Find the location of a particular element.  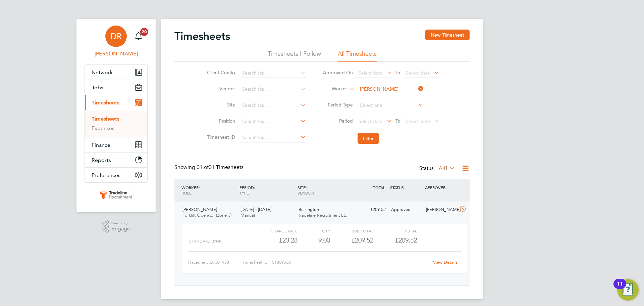

button: New Timesheet is located at coordinates (448, 35).